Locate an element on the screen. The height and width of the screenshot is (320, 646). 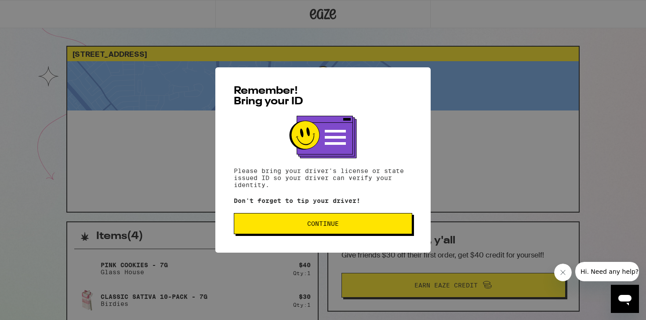
p: Don't forget to tip your driver! is located at coordinates (323, 200).